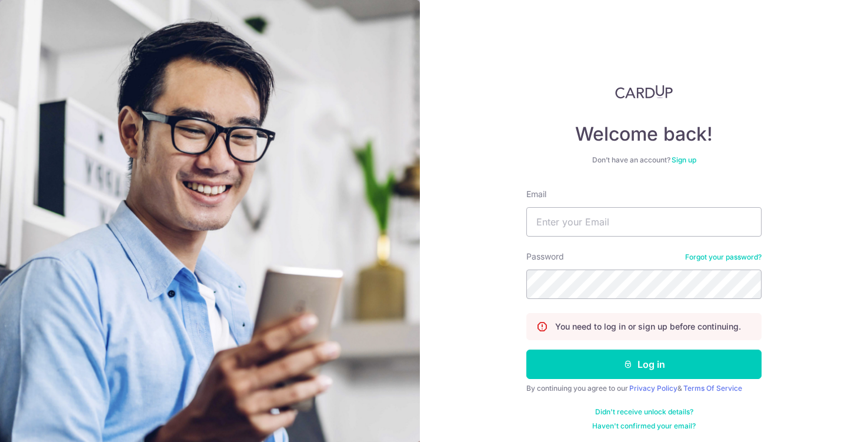 This screenshot has width=868, height=442. Describe the element at coordinates (644, 92) in the screenshot. I see `img: CardUp Logo` at that location.